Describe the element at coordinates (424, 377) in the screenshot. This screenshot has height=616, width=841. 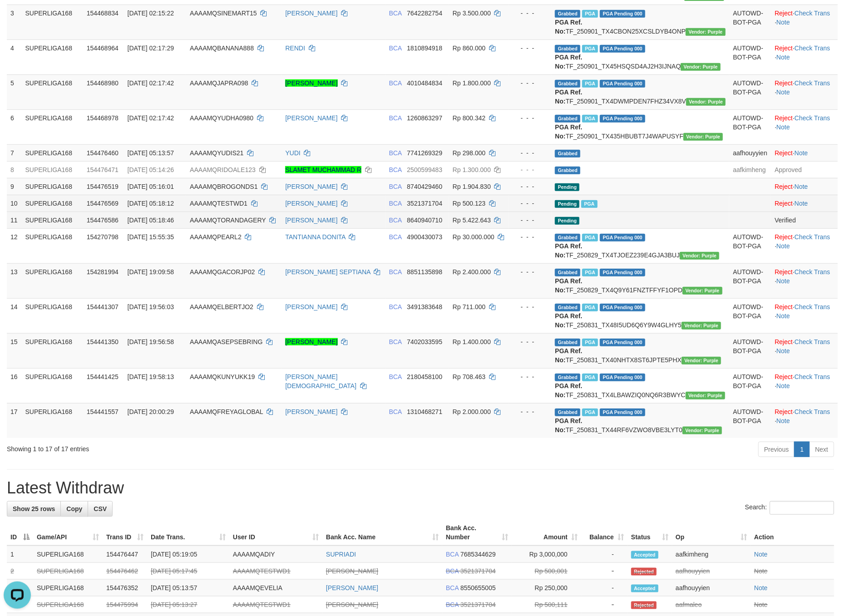
I see `span: Copy 2180458100 to clipboard` at that location.